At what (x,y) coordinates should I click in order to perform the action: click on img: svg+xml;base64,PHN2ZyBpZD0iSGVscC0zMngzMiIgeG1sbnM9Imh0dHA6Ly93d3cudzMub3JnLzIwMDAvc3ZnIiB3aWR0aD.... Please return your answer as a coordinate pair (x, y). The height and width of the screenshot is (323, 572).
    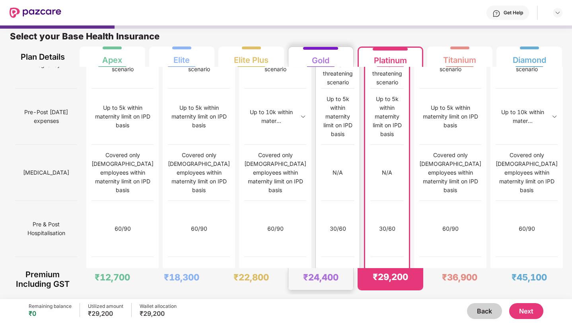
    Looking at the image, I should click on (496, 14).